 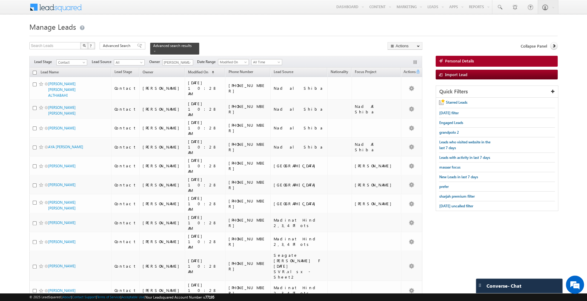 I want to click on input: Check all records, so click(x=34, y=72).